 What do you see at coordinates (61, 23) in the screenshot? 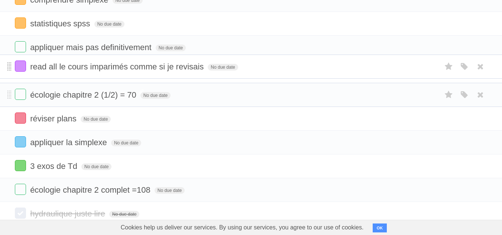
I see `span: statistiques spss` at bounding box center [61, 23].